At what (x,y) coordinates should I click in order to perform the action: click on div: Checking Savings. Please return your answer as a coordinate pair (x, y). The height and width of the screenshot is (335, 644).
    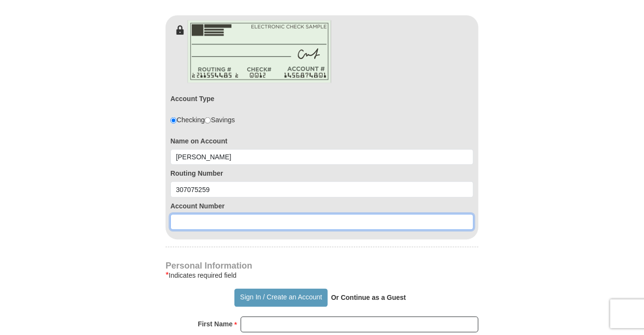
    Looking at the image, I should click on (203, 120).